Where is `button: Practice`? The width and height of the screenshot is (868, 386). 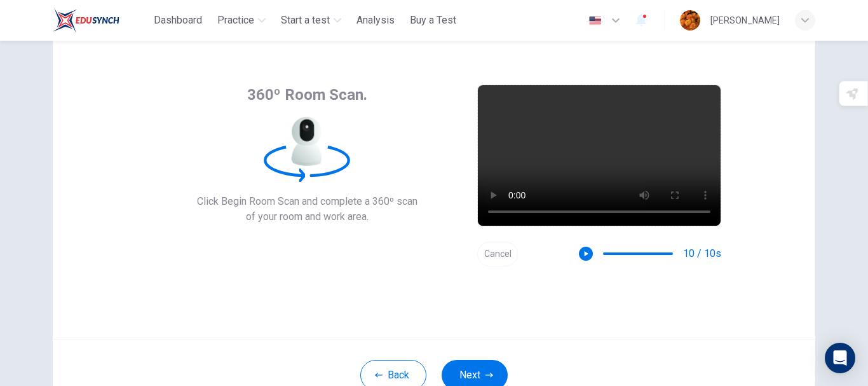 button: Practice is located at coordinates (241, 20).